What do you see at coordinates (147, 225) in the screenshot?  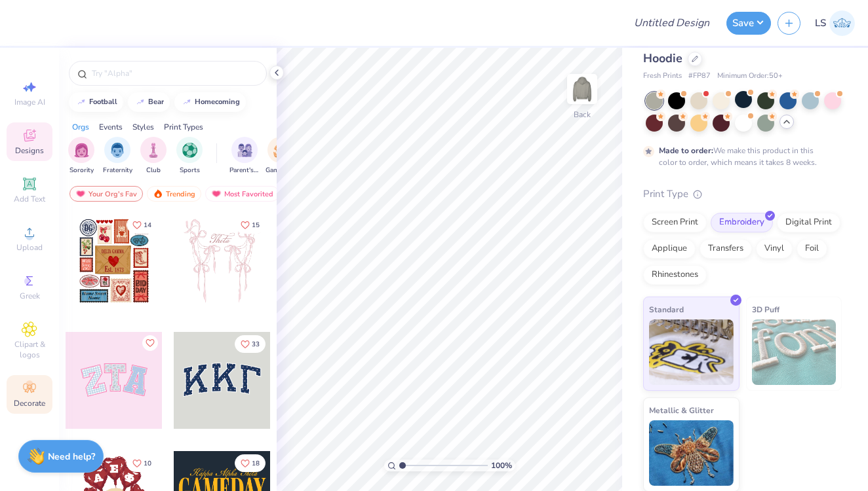 I see `span: 14` at bounding box center [147, 225].